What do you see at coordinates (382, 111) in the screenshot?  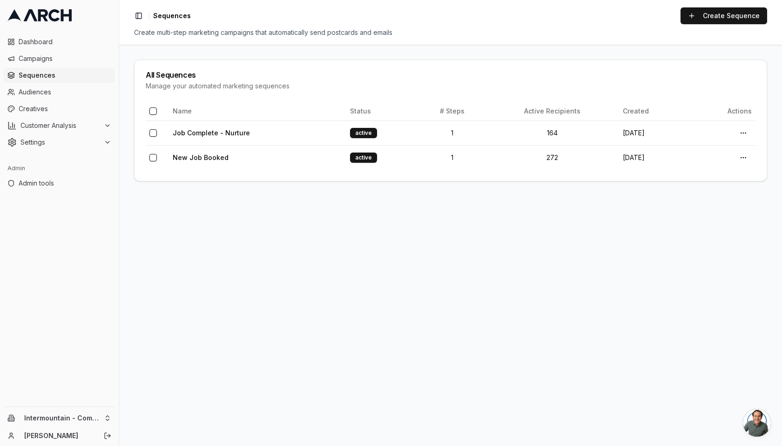 I see `th: Status` at bounding box center [382, 111].